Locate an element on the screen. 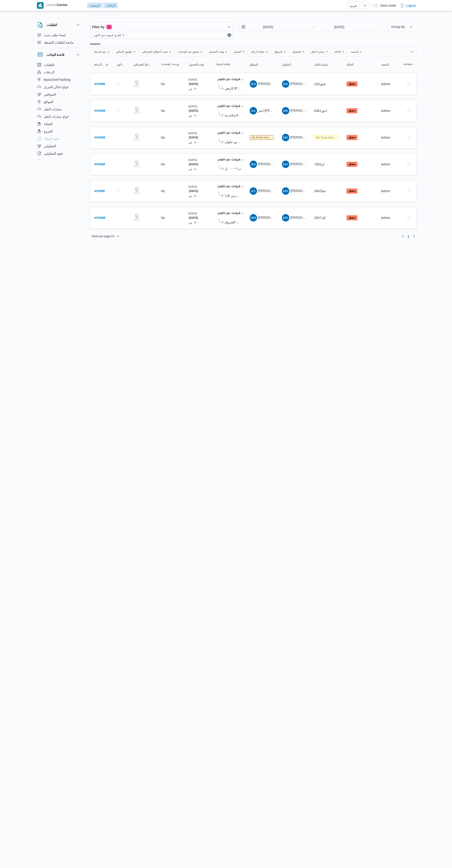 The width and height of the screenshot is (452, 868). svg: Sorted in descending order is located at coordinates (107, 65).